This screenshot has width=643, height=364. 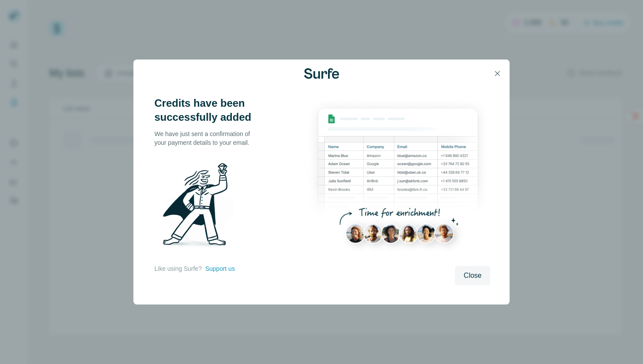 What do you see at coordinates (207, 139) in the screenshot?
I see `p: We have just sent a confirmation of your payment details to your email.` at bounding box center [207, 139].